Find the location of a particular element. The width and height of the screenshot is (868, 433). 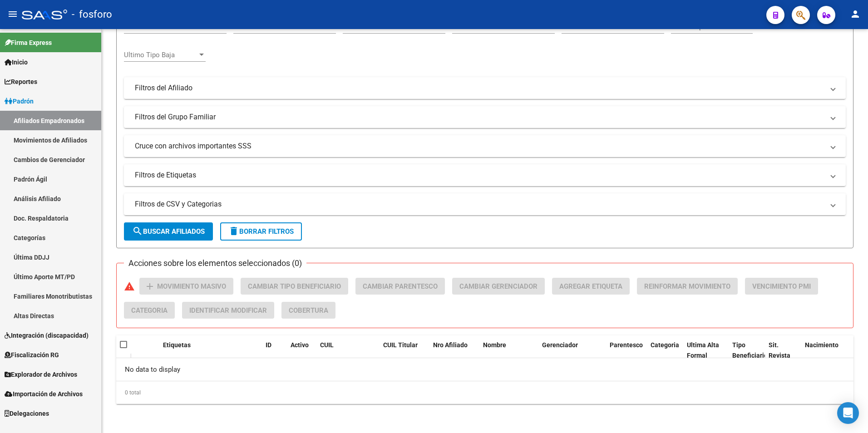

mat-icon: warning is located at coordinates (130, 286).